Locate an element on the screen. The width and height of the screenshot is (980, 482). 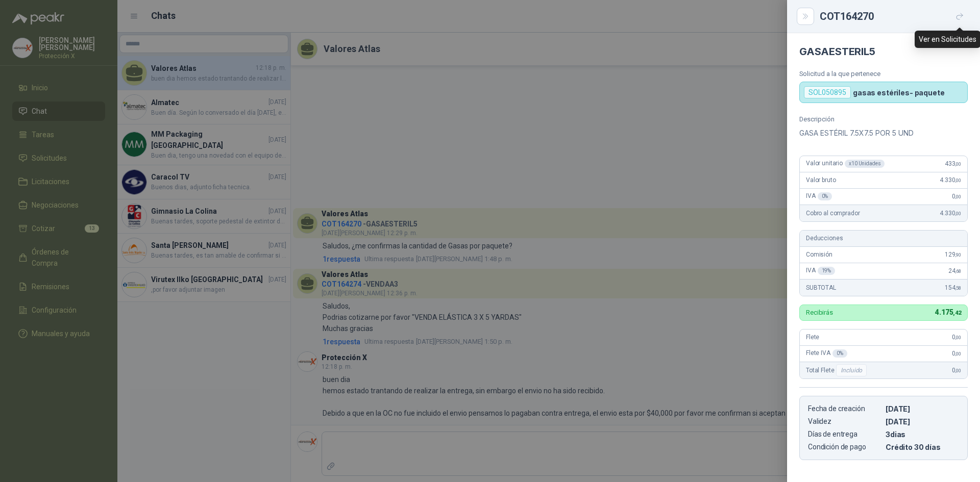
div: COT164270 is located at coordinates (894, 16).